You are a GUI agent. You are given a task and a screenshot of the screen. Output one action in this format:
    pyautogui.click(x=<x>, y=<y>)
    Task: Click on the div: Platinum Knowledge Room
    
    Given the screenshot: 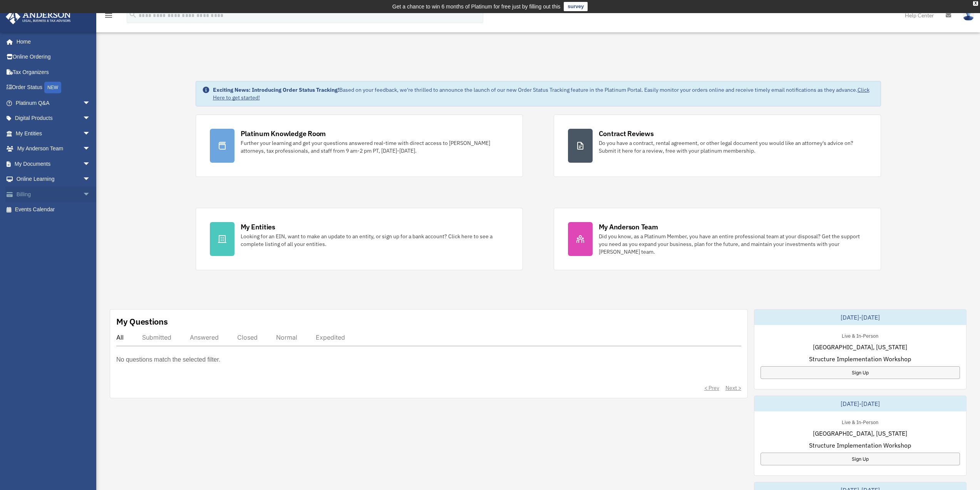 What is the action you would take?
    pyautogui.click(x=283, y=133)
    